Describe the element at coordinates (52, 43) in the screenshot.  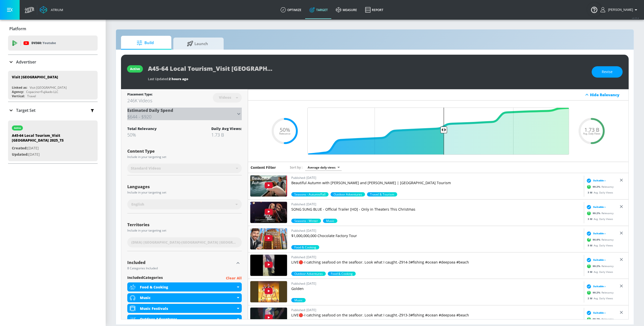
I see `div: DV360: Youtube` at that location.